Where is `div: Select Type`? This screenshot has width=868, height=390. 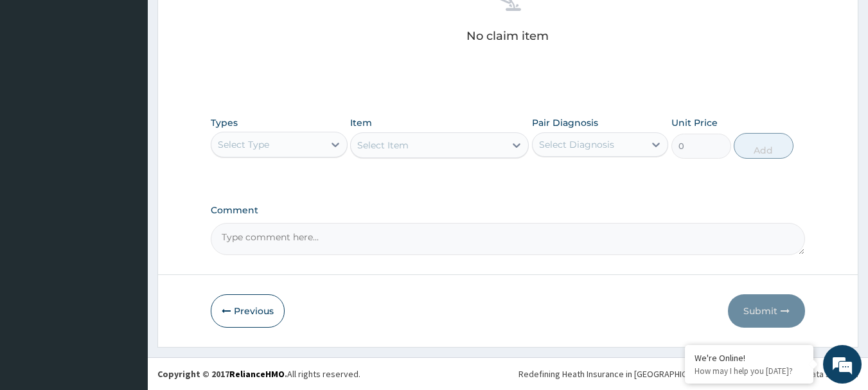
div: Select Type is located at coordinates (244, 145).